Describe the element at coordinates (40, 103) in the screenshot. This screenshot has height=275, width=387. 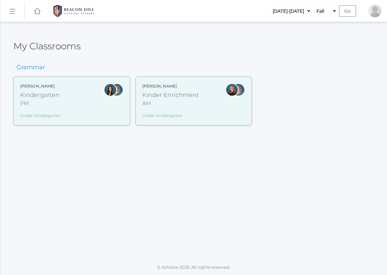
I see `div: PM` at that location.